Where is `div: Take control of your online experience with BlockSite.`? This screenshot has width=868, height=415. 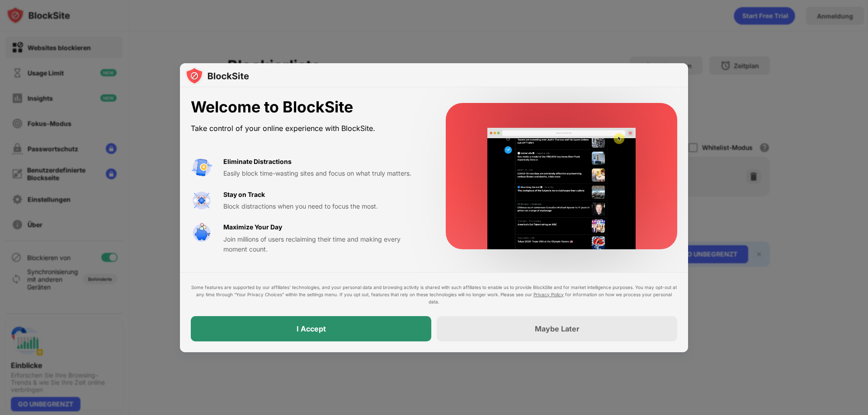
div: Take control of your online experience with BlockSite. is located at coordinates (307, 129).